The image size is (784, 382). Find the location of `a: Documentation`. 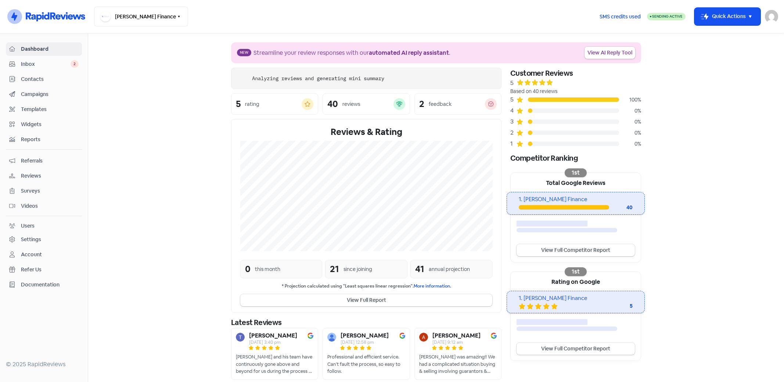

a: Documentation is located at coordinates (44, 284).